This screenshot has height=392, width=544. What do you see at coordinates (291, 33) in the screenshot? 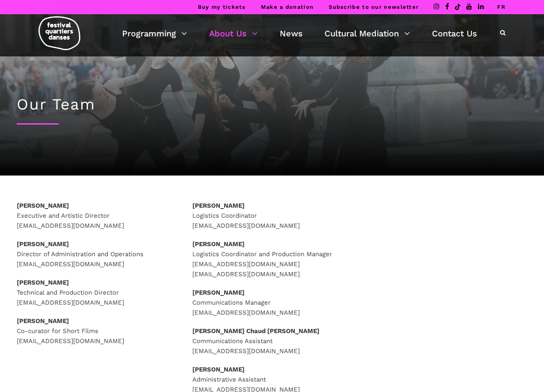
I see `a: News` at bounding box center [291, 33].